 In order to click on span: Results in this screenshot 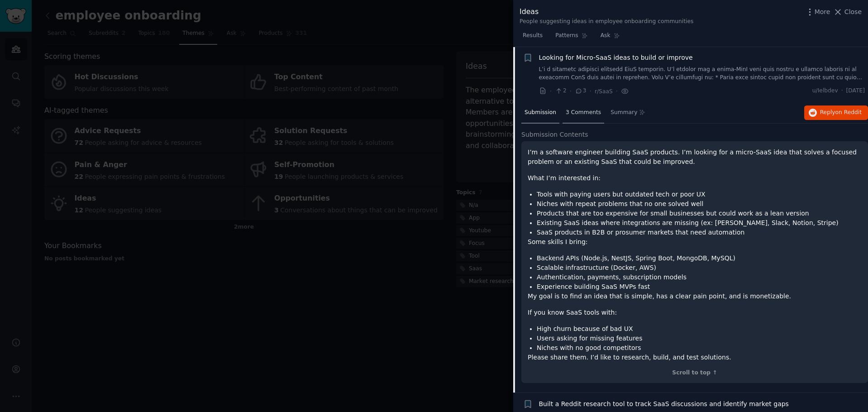, I will do `click(533, 36)`.